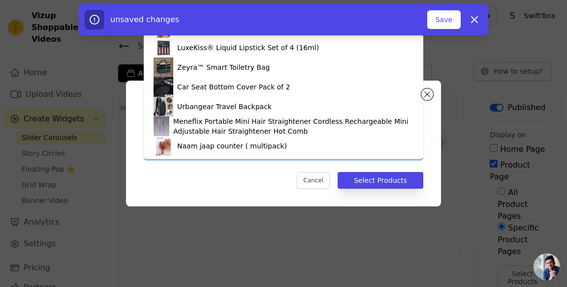 The width and height of the screenshot is (567, 287). What do you see at coordinates (232, 146) in the screenshot?
I see `div: Naam jaap counter ( multipack)` at bounding box center [232, 146].